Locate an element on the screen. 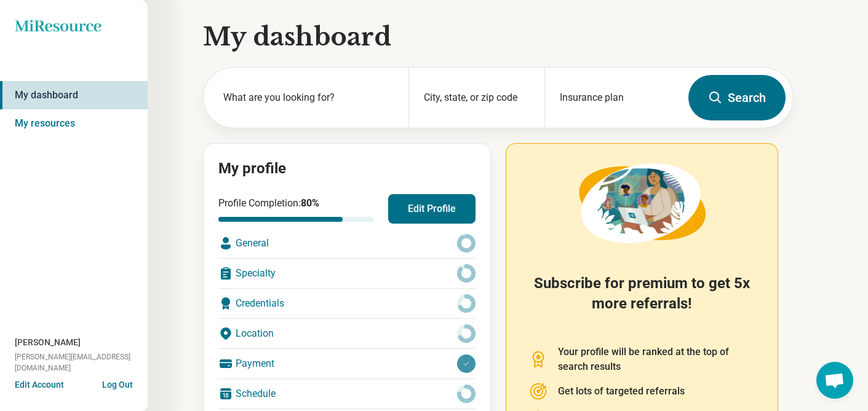  label: What are you looking for? is located at coordinates (308, 98).